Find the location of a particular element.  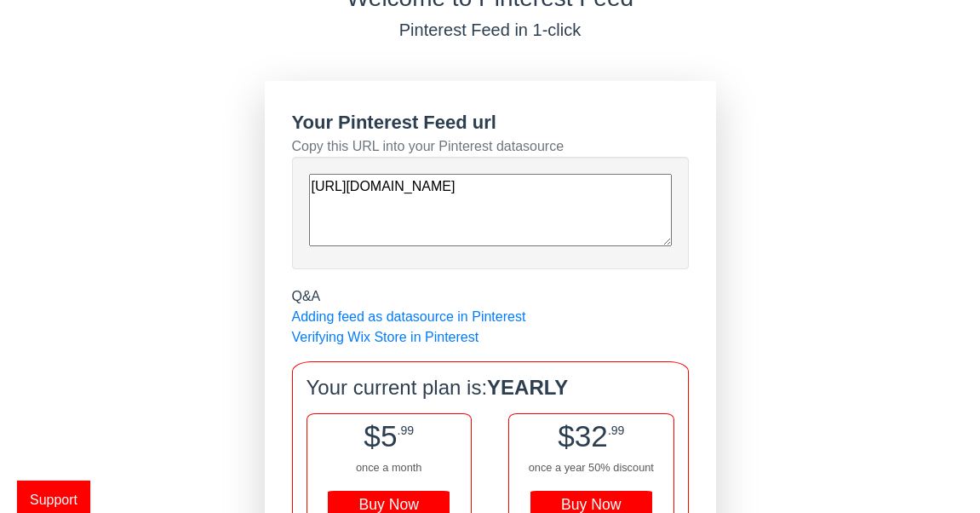

h4: Your current plan is: is located at coordinates (490, 387).